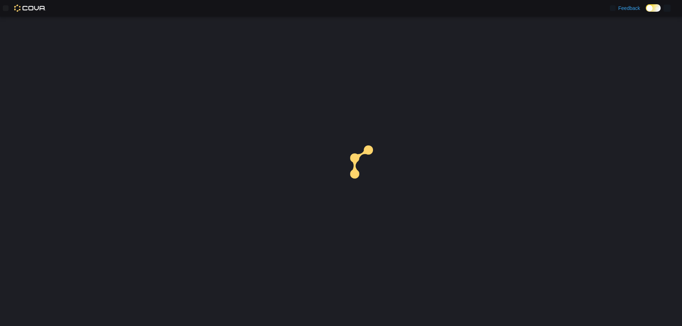  Describe the element at coordinates (367, 167) in the screenshot. I see `img: cova-loader` at that location.